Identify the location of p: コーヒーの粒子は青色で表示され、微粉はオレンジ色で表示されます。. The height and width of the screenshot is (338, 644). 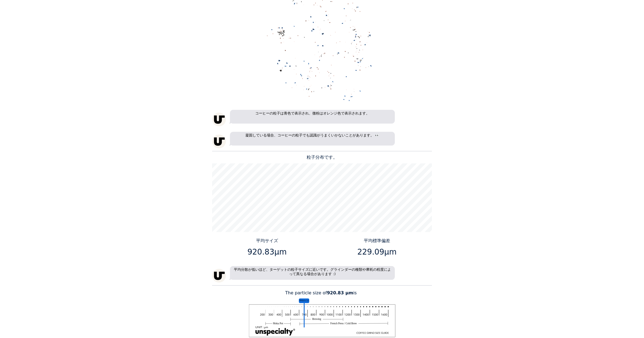
(312, 117).